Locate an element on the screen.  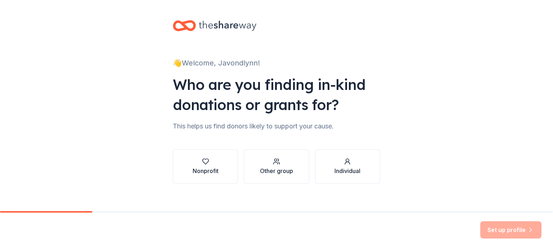
div: Individual is located at coordinates (347, 171).